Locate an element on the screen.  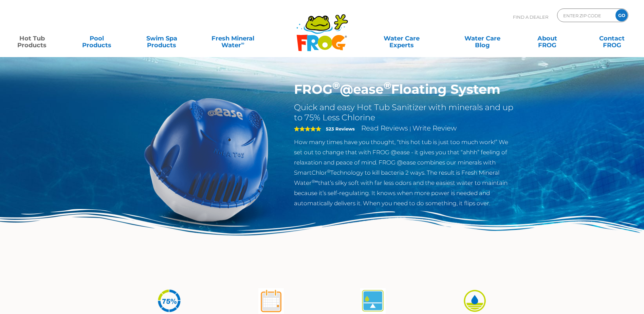
a: Water CareBlog is located at coordinates (482, 39).